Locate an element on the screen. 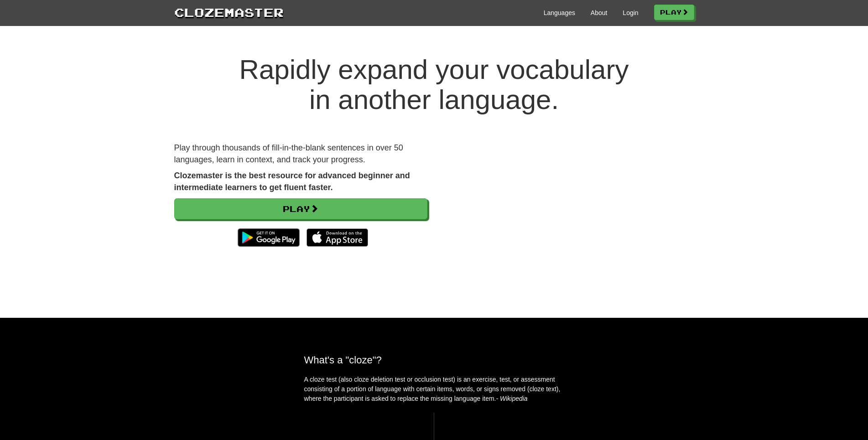  img: Download_on_the_App_Store_Badge_US-UK_135x40-25178aeef6eb6b83b96f5f2d004eda3bffbb37122de64afbaef7... is located at coordinates (337, 238).